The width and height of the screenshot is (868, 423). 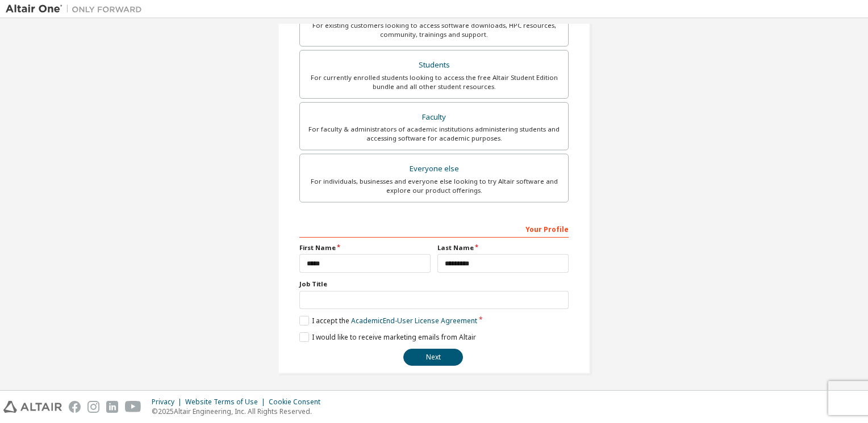 What do you see at coordinates (74, 407) in the screenshot?
I see `img: facebook.svg` at bounding box center [74, 407].